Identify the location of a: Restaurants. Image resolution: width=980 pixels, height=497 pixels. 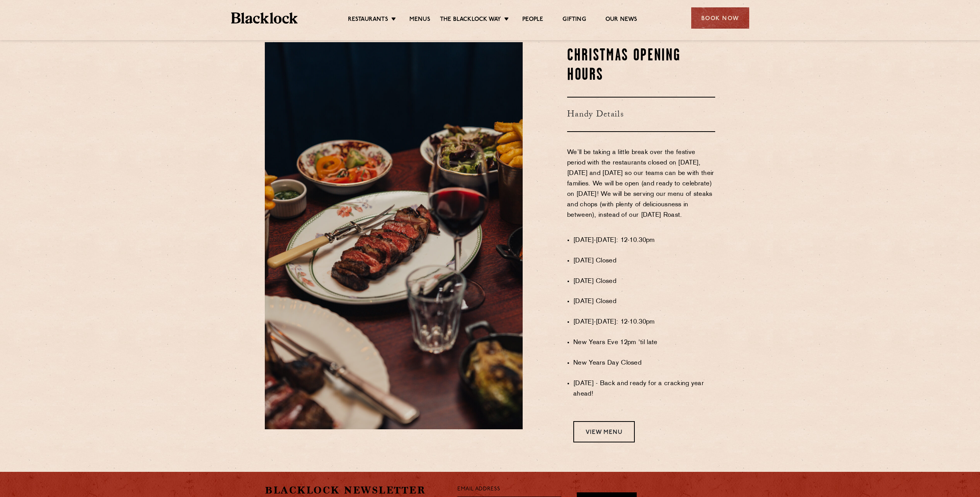
(368, 20).